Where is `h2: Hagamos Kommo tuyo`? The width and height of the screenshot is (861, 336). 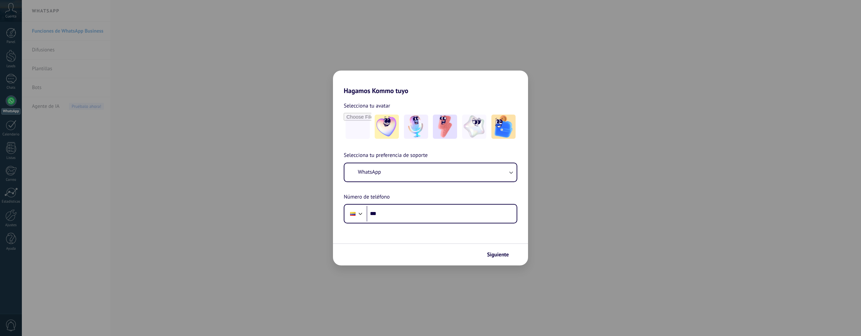 h2: Hagamos Kommo tuyo is located at coordinates (430, 83).